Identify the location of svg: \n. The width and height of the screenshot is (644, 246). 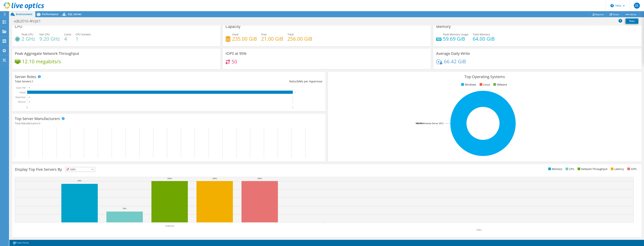
(612, 6).